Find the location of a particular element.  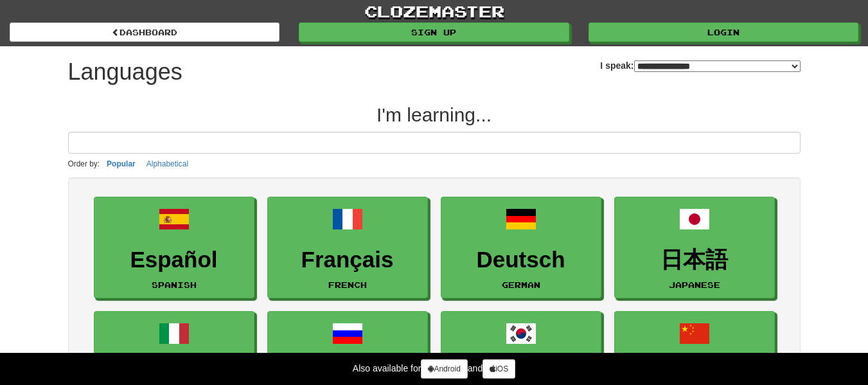

h3: Español is located at coordinates (174, 260).